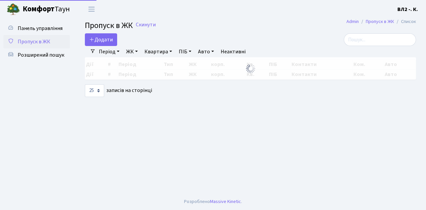  Describe the element at coordinates (41, 55) in the screenshot. I see `span: Розширений пошук` at that location.